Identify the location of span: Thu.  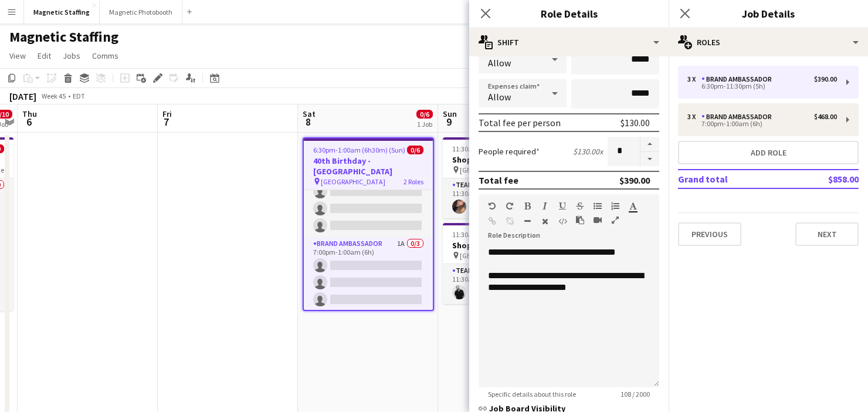
(29, 114).